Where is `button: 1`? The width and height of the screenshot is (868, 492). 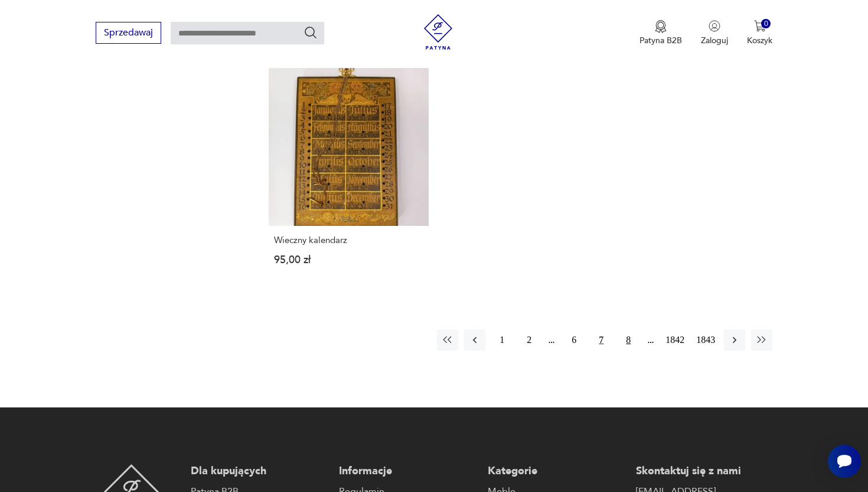 button: 1 is located at coordinates (502, 340).